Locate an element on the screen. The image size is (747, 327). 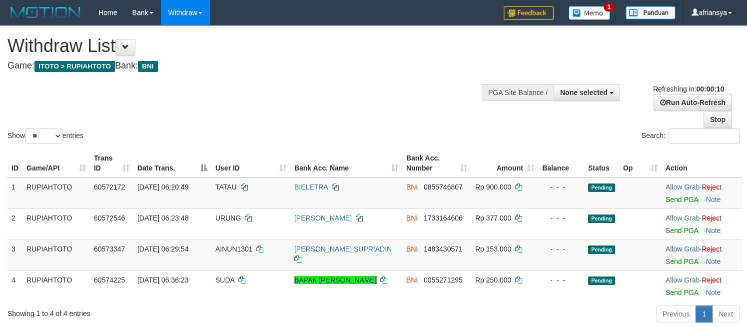
label: Search: is located at coordinates (690, 136).